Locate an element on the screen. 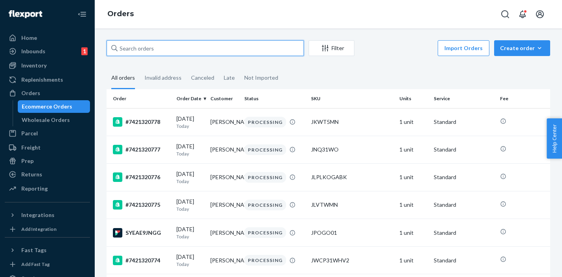  button: Close Navigation is located at coordinates (82, 14).